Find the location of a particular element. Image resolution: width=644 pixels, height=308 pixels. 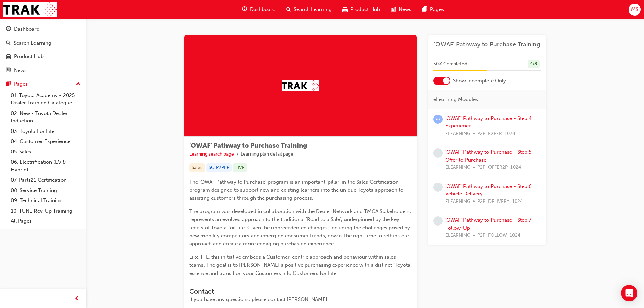

a: news-iconNews is located at coordinates (401, 10).